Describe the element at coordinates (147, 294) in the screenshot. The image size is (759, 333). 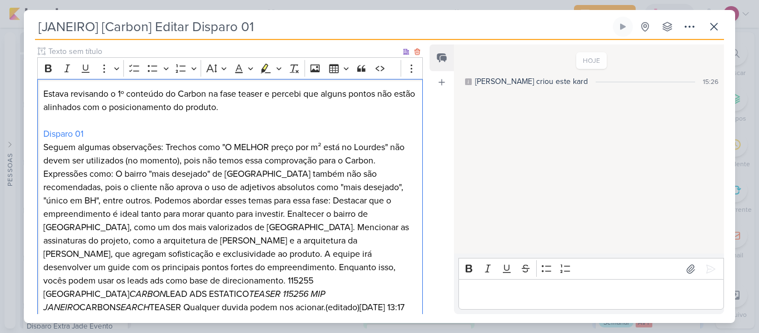
I see `i: CARBON` at that location.